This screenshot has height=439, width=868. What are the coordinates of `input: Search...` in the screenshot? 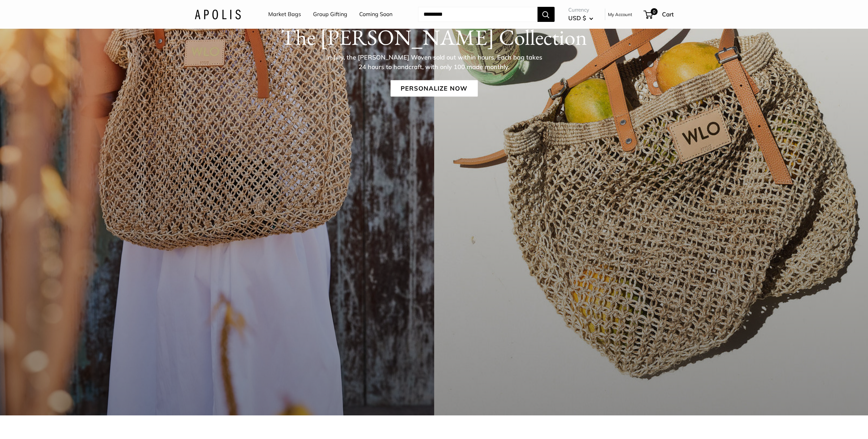 It's located at (478, 14).